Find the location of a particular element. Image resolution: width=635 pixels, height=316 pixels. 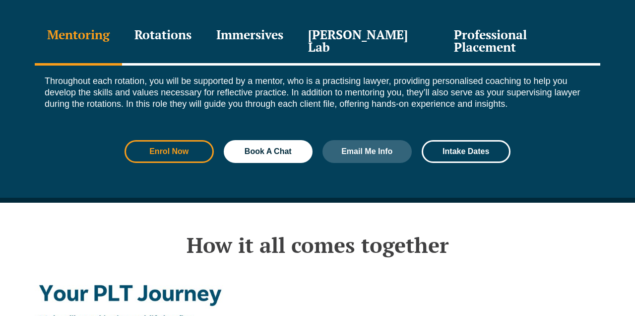

a: Intake Dates is located at coordinates (466, 151).